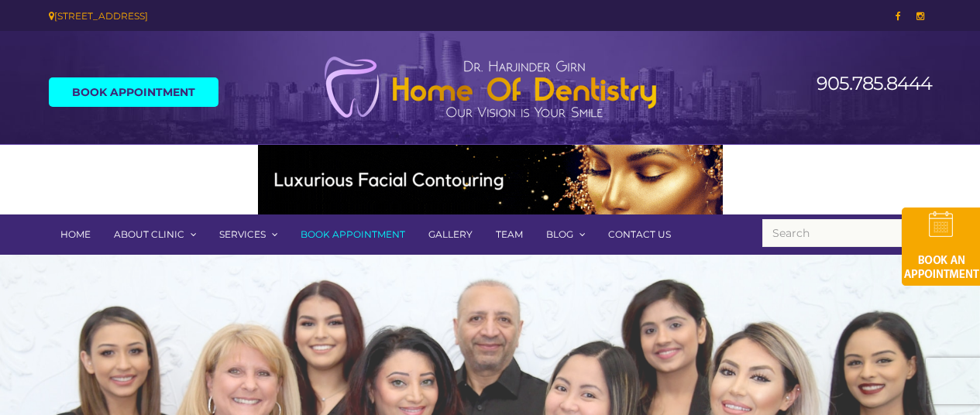 The image size is (980, 415). What do you see at coordinates (75, 235) in the screenshot?
I see `a: Home` at bounding box center [75, 235].